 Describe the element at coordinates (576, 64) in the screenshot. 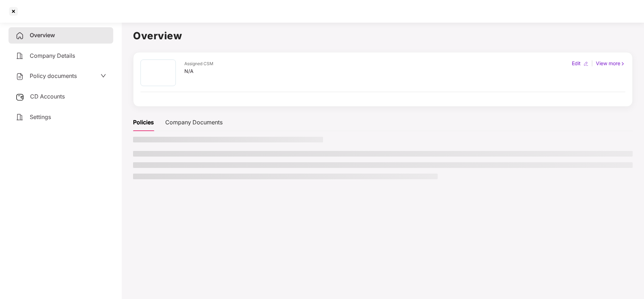

I see `div: Edit` at that location.